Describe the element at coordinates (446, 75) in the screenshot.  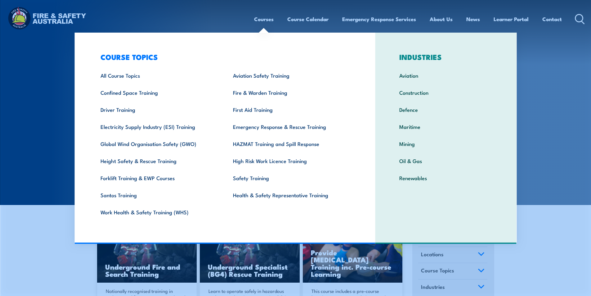
I see `a: Aviation` at that location.